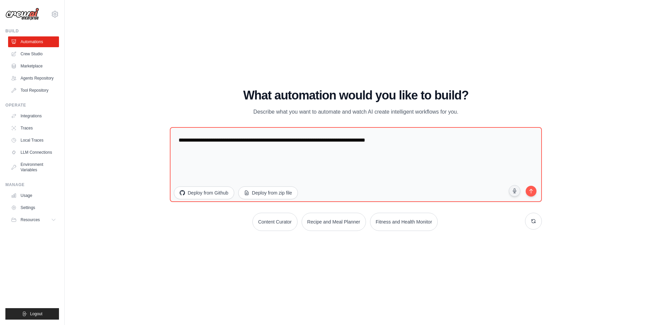  Describe the element at coordinates (33, 66) in the screenshot. I see `a: Marketplace` at that location.